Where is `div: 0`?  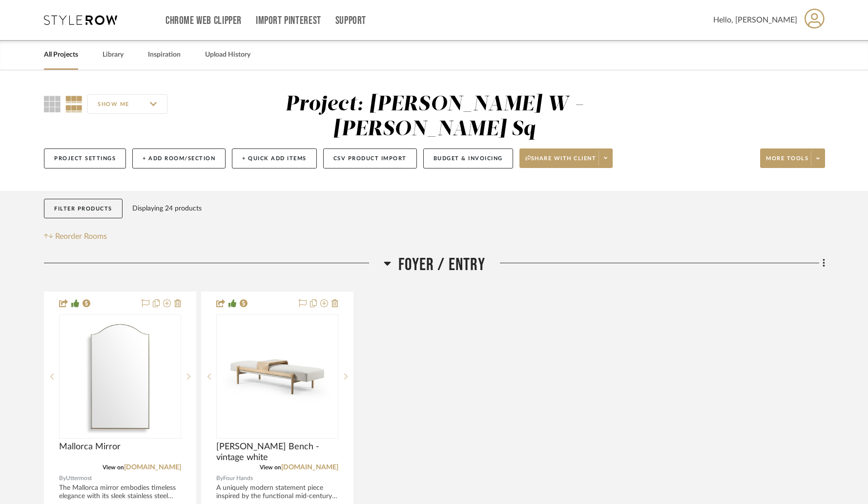
div: 0 is located at coordinates (277, 376).